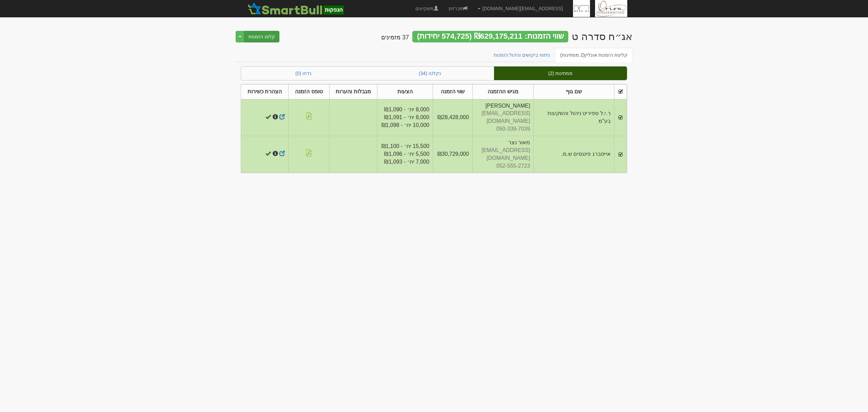 This screenshot has width=868, height=412. What do you see at coordinates (296, 8) in the screenshot?
I see `img: SmartBull Logo` at bounding box center [296, 8].